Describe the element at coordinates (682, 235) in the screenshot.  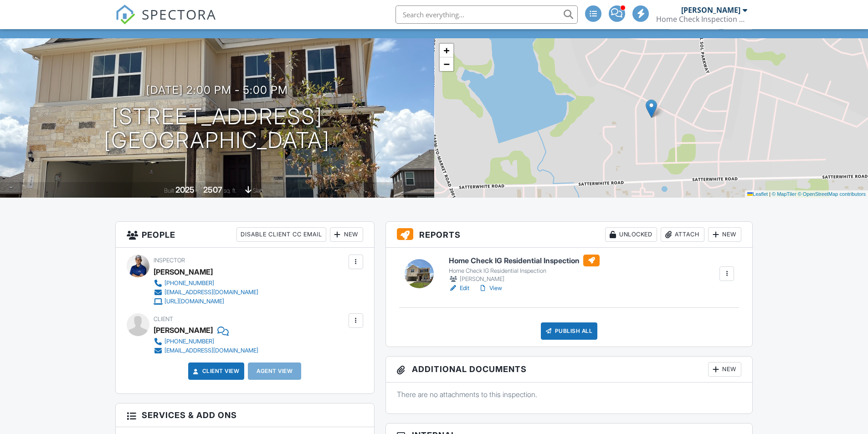
I see `div: Attach` at that location.